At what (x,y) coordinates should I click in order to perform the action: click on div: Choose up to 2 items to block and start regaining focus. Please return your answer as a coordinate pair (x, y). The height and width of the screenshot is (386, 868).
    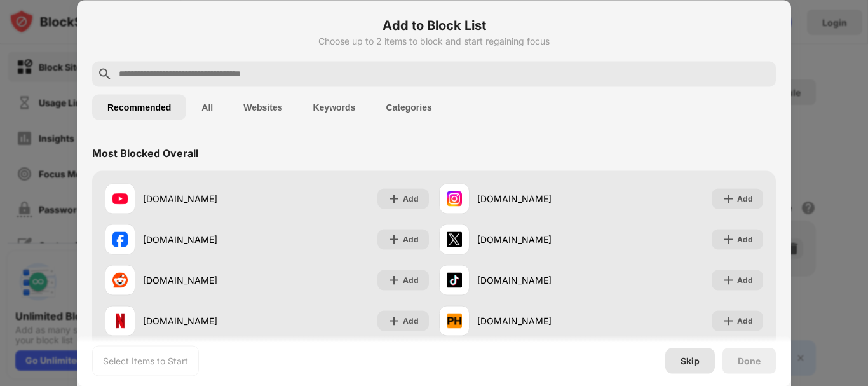
    Looking at the image, I should click on (434, 41).